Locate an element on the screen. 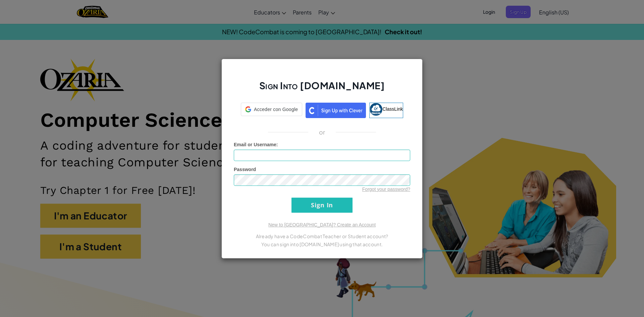  input: Sign In is located at coordinates (322, 205).